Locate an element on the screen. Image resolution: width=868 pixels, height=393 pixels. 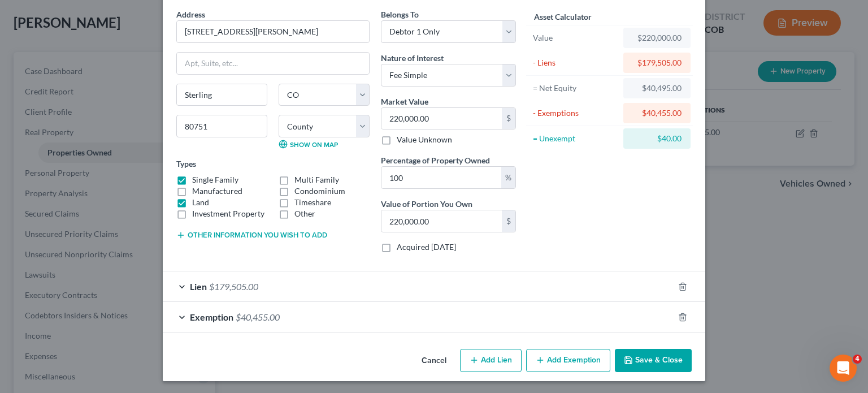
div: = Net Equity is located at coordinates (575, 88).